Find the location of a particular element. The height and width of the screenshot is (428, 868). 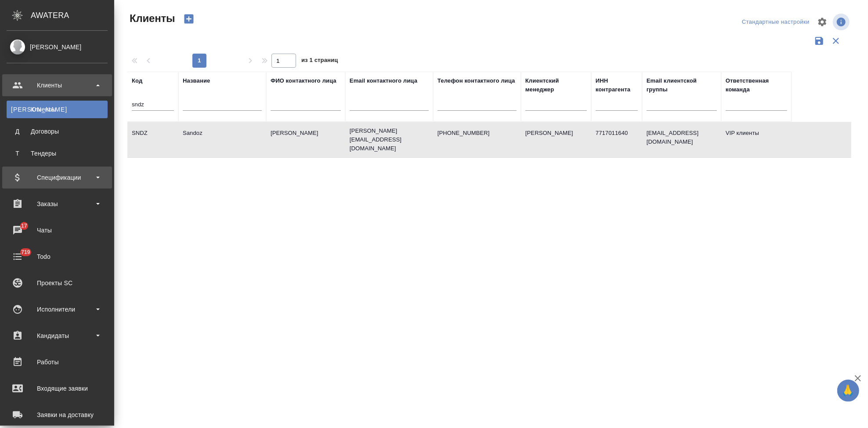

div: Работы is located at coordinates (57, 362).